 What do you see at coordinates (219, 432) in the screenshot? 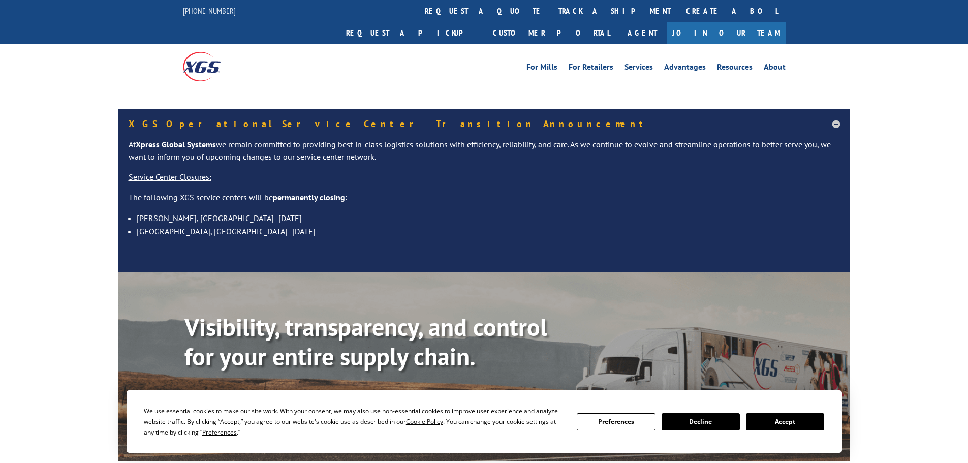
I see `span: Preferences` at bounding box center [219, 432].